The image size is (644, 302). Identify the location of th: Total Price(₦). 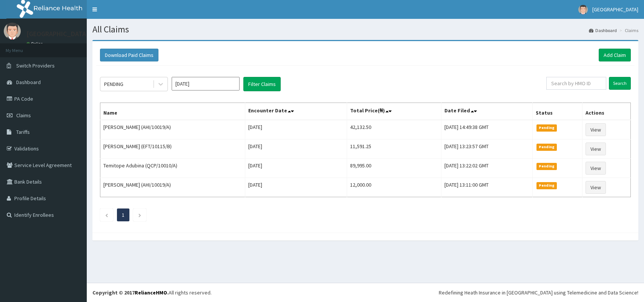
(394, 111).